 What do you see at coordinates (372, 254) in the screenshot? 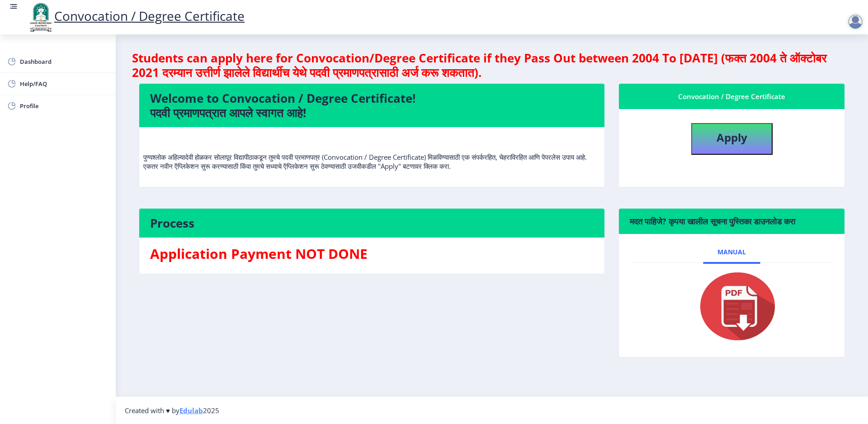
I see `h3: Application Payment NOT DONE` at bounding box center [372, 254].